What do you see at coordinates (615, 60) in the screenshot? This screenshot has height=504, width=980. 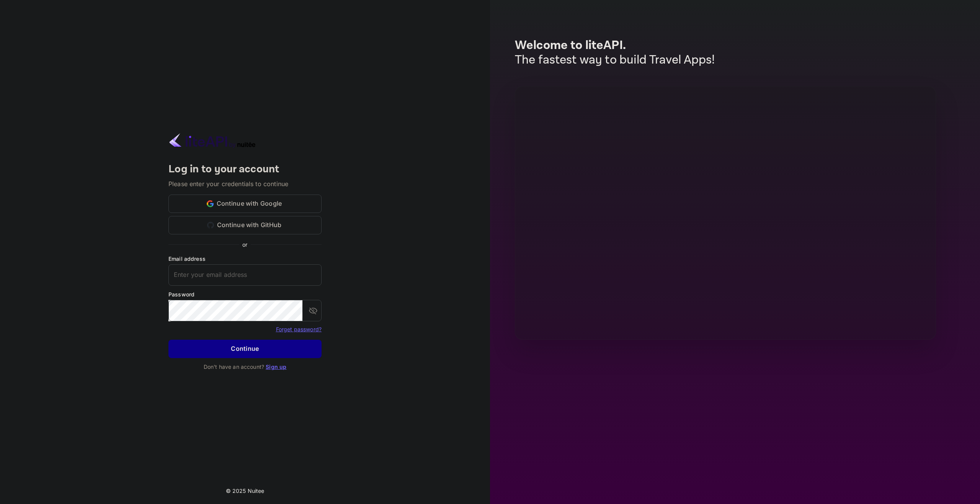 I see `p: The fastest way to build Travel Apps!` at bounding box center [615, 60].